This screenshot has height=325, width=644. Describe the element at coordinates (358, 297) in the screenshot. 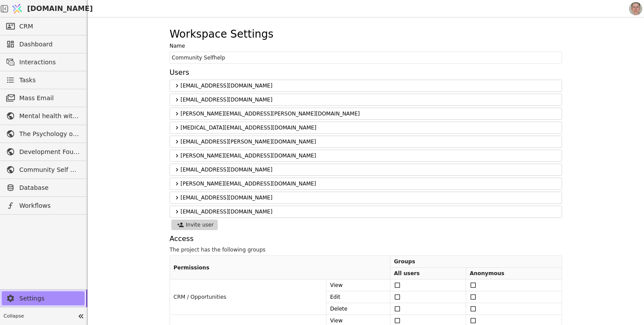

I see `td: Edit` at that location.